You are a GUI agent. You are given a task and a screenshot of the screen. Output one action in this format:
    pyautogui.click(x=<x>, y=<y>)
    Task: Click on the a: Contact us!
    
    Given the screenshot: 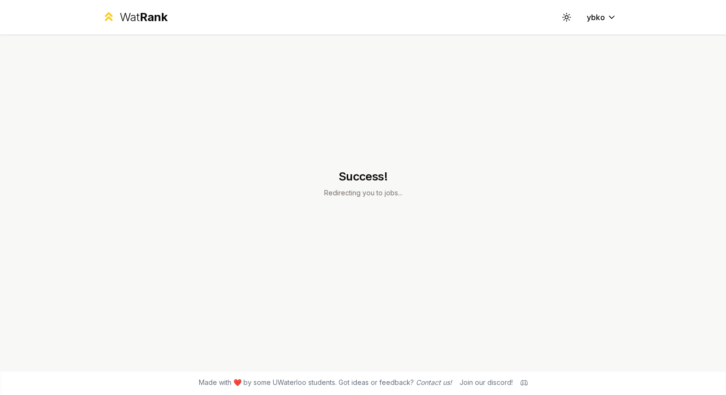 What is the action you would take?
    pyautogui.click(x=434, y=382)
    